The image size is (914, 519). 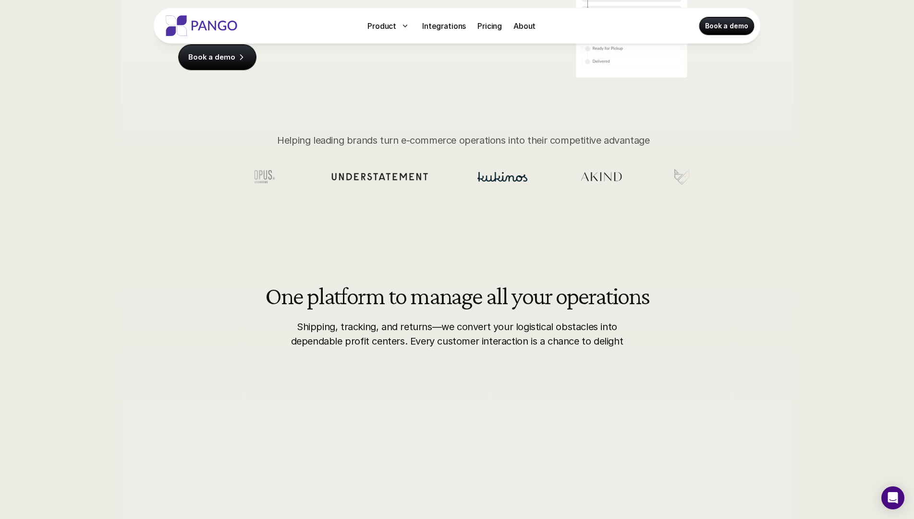 What do you see at coordinates (382, 26) in the screenshot?
I see `p: Product` at bounding box center [382, 26].